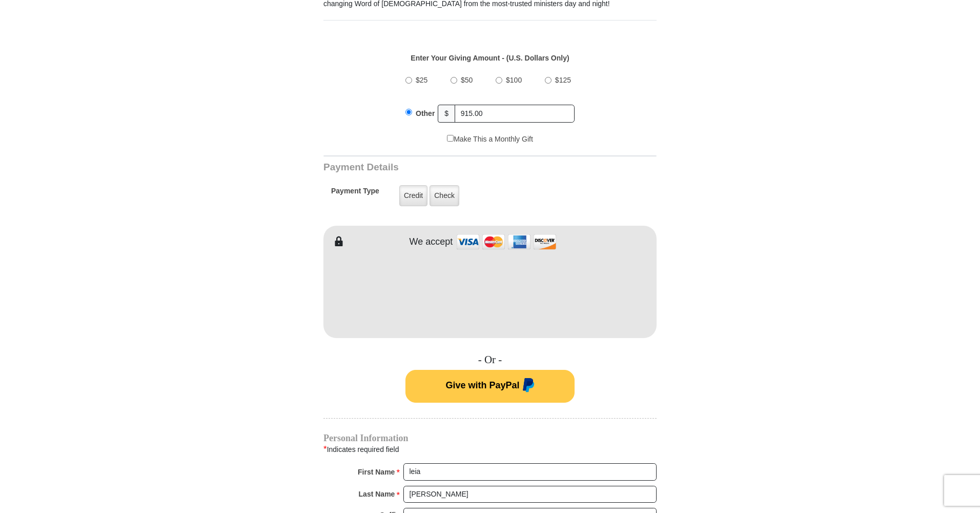 The image size is (980, 513). What do you see at coordinates (483, 386) in the screenshot?
I see `span: Give with PayPal` at bounding box center [483, 386].